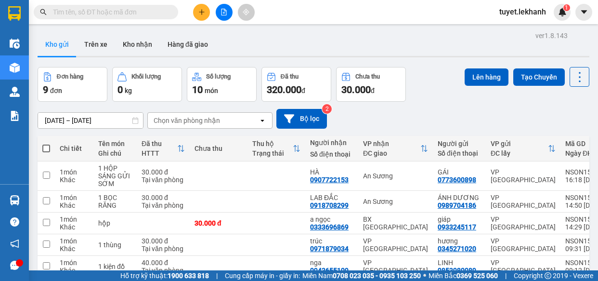 This screenshot has width=598, height=281. What do you see at coordinates (96, 44) in the screenshot?
I see `button: Trên xe` at bounding box center [96, 44].